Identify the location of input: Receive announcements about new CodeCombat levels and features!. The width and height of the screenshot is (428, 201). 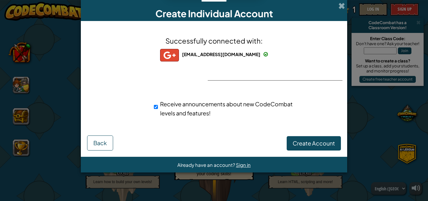
(156, 107).